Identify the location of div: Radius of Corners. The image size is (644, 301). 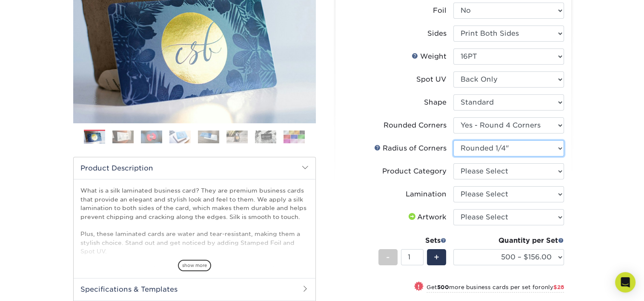
(410, 149).